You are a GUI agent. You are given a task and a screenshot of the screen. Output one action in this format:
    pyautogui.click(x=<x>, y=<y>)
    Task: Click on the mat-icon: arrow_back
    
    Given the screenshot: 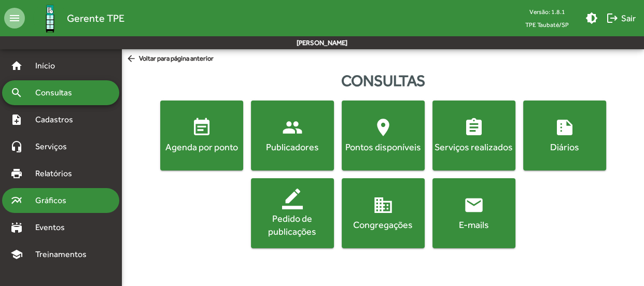 What is the action you would take?
    pyautogui.click(x=132, y=59)
    